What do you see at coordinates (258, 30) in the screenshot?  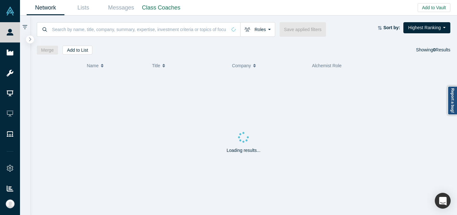 I see `button: Roles` at bounding box center [258, 30].